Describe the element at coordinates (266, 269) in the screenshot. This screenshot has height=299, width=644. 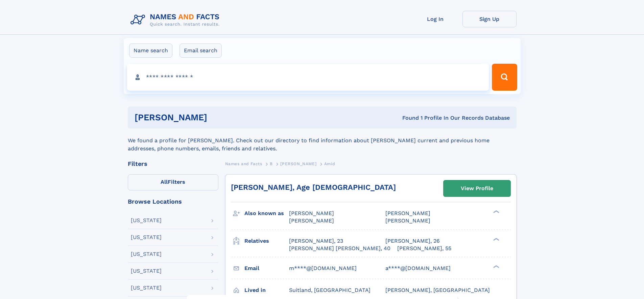
I see `h3: Email` at that location.